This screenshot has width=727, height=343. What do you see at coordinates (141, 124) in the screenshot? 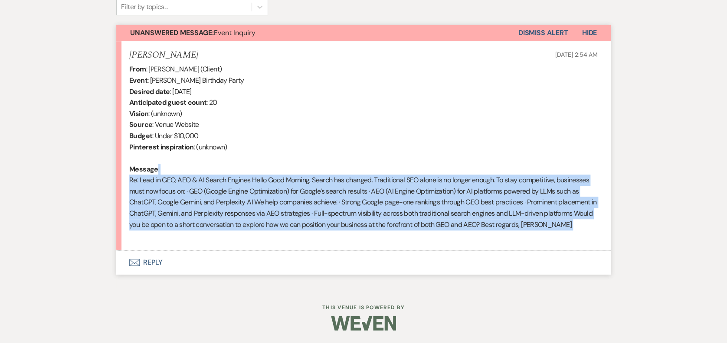
I see `b: Source` at bounding box center [141, 124].